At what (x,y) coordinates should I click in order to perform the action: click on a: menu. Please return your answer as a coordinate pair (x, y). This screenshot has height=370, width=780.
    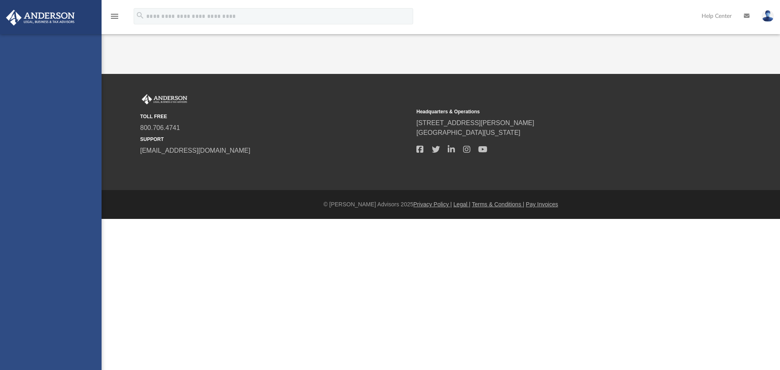
    Looking at the image, I should click on (115, 18).